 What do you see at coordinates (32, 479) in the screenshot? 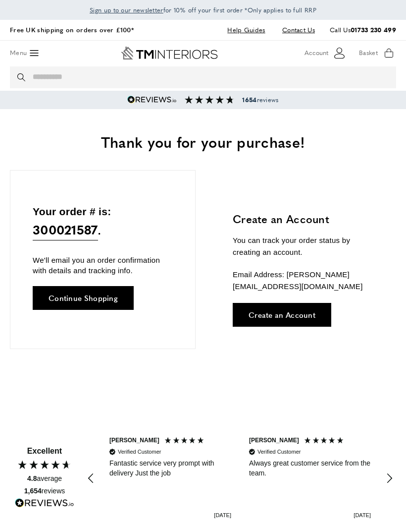
I see `span: 4.8` at bounding box center [32, 479].